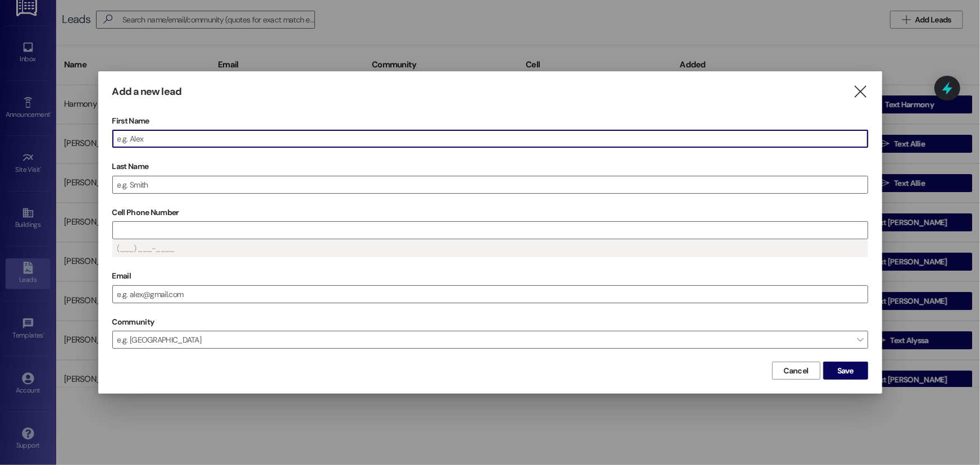 The width and height of the screenshot is (980, 465). What do you see at coordinates (133, 322) in the screenshot?
I see `label: Community` at bounding box center [133, 322].